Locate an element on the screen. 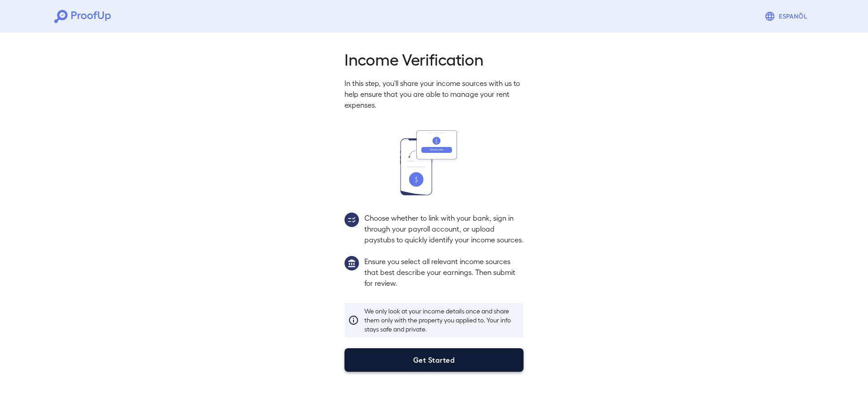 Image resolution: width=868 pixels, height=412 pixels. h2: Income Verification is located at coordinates (434, 58).